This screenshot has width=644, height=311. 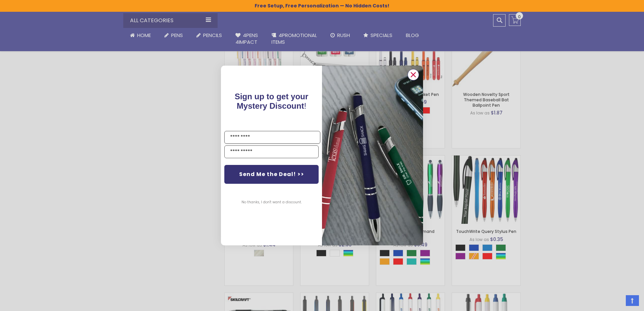 I want to click on span: Sign up to get your Mystery Discount, so click(x=271, y=101).